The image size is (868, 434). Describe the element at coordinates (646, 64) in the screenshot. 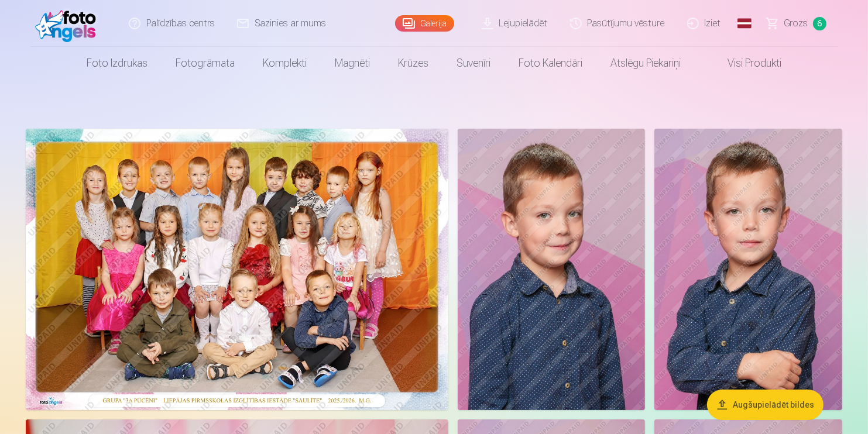

I see `a: Atslēgu piekariņi` at that location.